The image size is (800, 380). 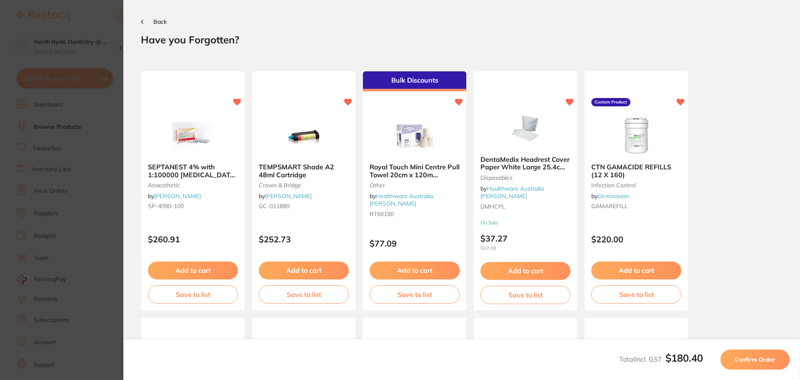 I want to click on p: $37.27, so click(x=525, y=242).